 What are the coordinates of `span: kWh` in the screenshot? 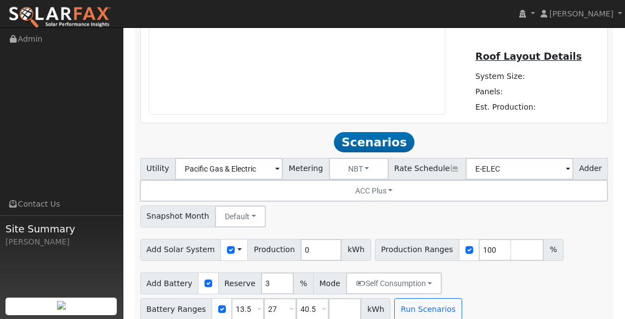 It's located at (356, 250).